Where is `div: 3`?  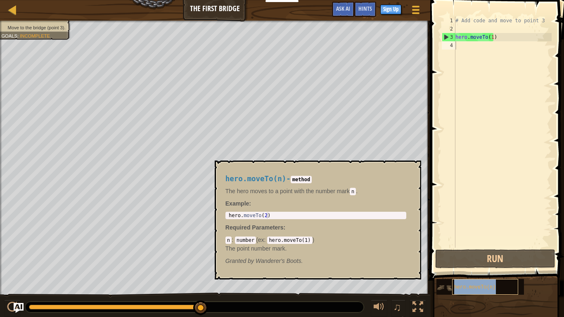 div: 3 is located at coordinates (449, 37).